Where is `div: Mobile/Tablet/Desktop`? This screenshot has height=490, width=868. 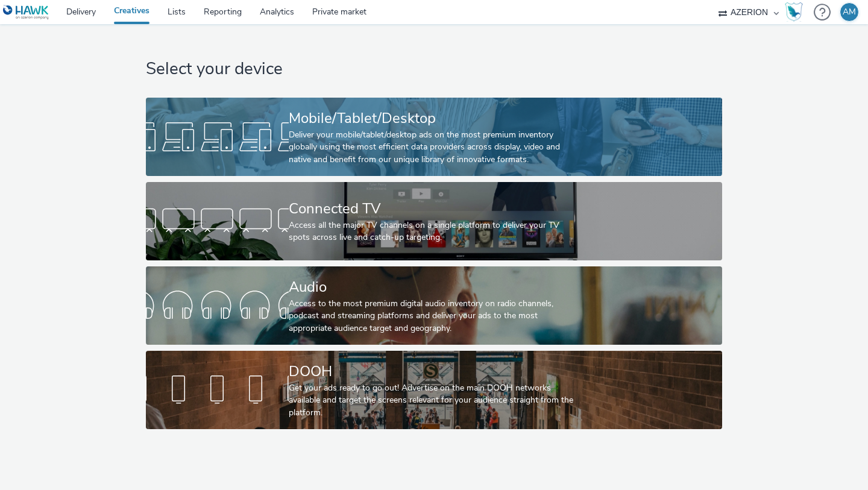 div: Mobile/Tablet/Desktop is located at coordinates (431, 118).